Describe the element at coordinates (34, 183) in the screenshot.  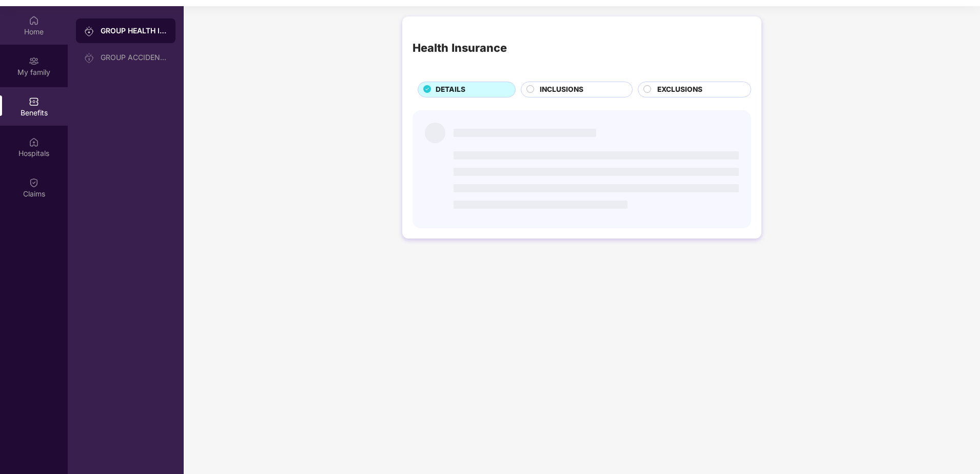
I see `img: svg+xml;base64,PHN2ZyBpZD0iQ2xhaW0iIHhtbG5zPSJodHRwOi8vd3d3LnczLm9yZy8yMDAwL3N2ZyIgd2lkdGg9IjIwIi...` at that location.